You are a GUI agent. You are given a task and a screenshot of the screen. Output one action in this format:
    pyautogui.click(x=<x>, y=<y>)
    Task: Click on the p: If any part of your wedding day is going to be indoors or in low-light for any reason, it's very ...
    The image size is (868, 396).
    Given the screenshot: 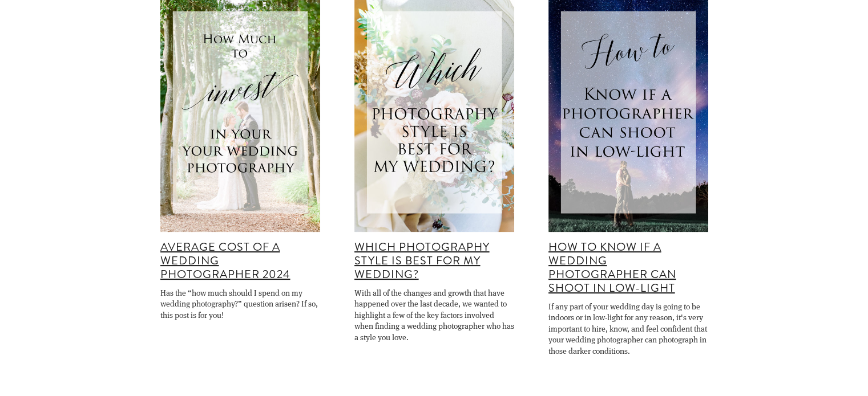 What is the action you would take?
    pyautogui.click(x=628, y=329)
    